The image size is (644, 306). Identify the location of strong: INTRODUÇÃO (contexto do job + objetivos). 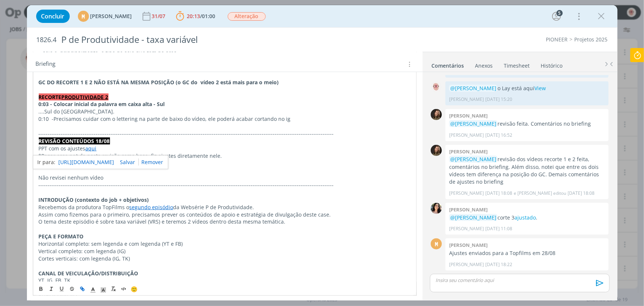
(94, 200).